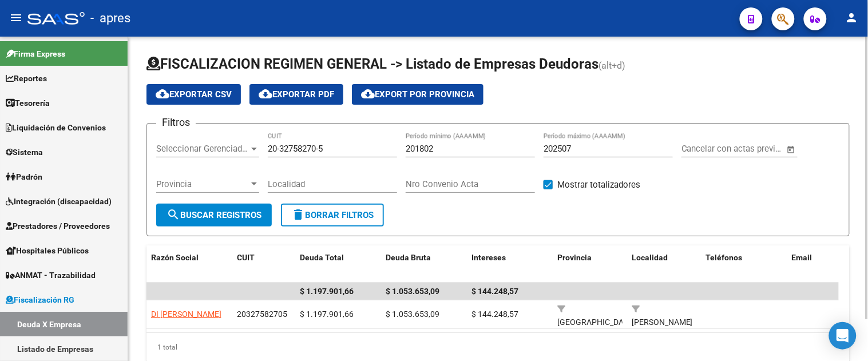 The height and width of the screenshot is (361, 868). I want to click on span: Deuda Total, so click(322, 257).